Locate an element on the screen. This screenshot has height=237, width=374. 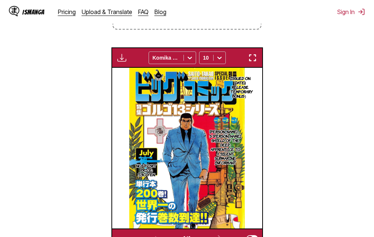
p: No. 212 set price: 530 yen. is located at coordinates (147, 170).